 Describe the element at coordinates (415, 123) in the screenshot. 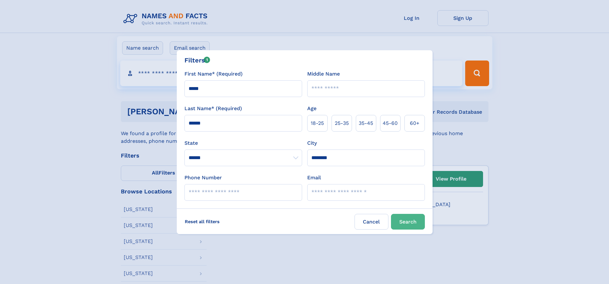

I see `span: 60+` at that location.